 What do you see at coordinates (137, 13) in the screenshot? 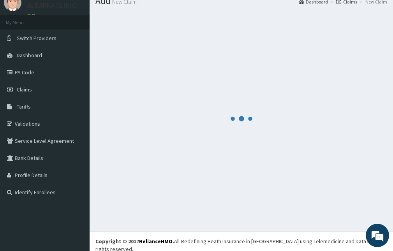
I see `div: Minimize live chat window` at bounding box center [137, 13].